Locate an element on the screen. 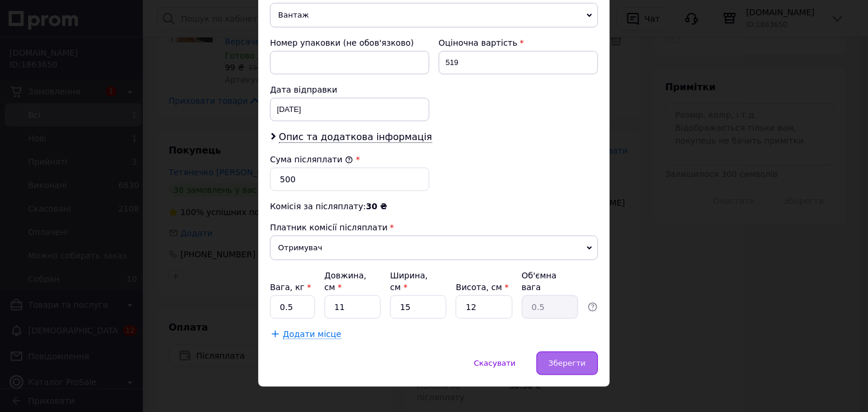 The width and height of the screenshot is (868, 412). span: Отримувач is located at coordinates (434, 247).